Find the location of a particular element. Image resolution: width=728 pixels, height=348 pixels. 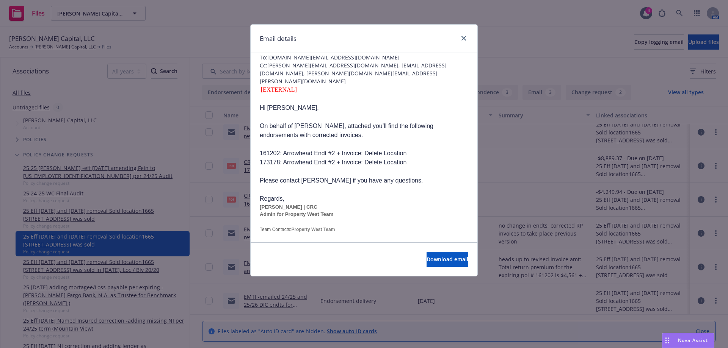

span: Admin for Property West Team is located at coordinates (296, 214).